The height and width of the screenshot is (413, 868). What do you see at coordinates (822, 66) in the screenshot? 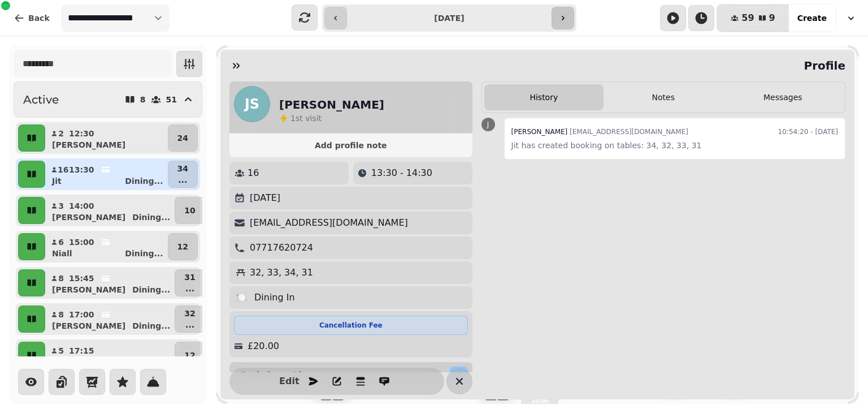
I see `h2: Profile` at bounding box center [822, 66].